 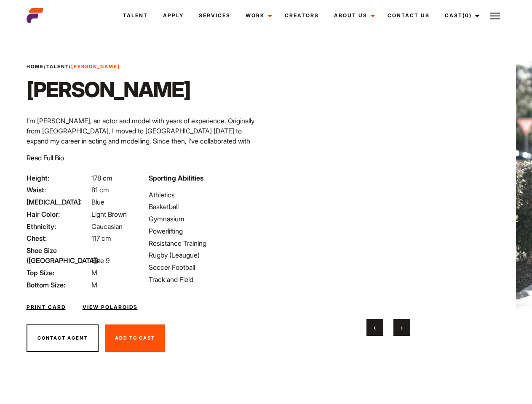 What do you see at coordinates (45, 158) in the screenshot?
I see `span: Read Full Bio` at bounding box center [45, 158].